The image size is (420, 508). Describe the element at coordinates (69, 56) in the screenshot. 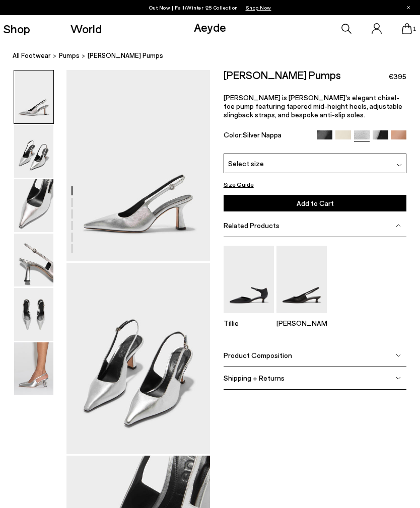

I see `span: pumps` at that location.